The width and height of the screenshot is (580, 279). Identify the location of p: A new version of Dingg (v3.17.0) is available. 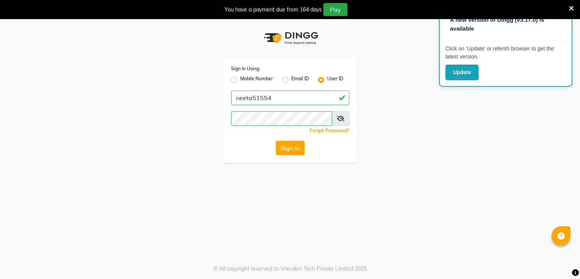
(506, 24).